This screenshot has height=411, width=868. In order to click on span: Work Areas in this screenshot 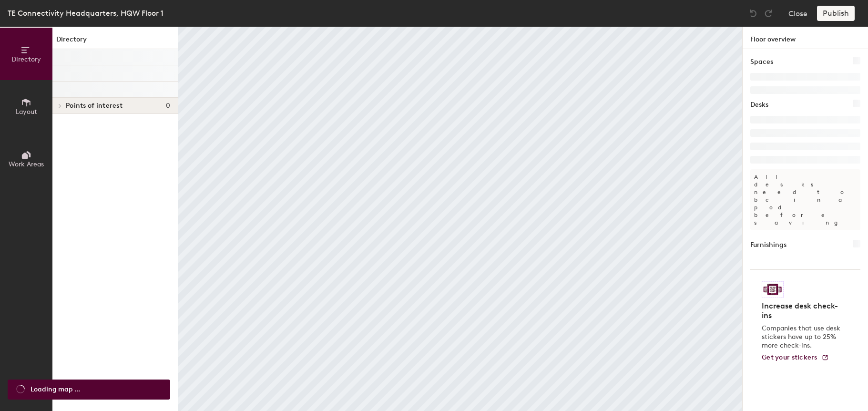, I will do `click(26, 164)`.